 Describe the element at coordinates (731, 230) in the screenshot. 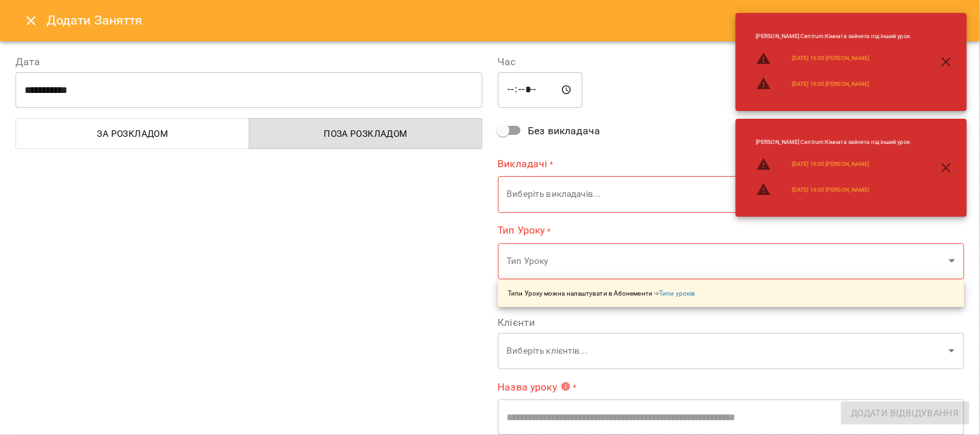

I see `label: Тип Уроку` at that location.